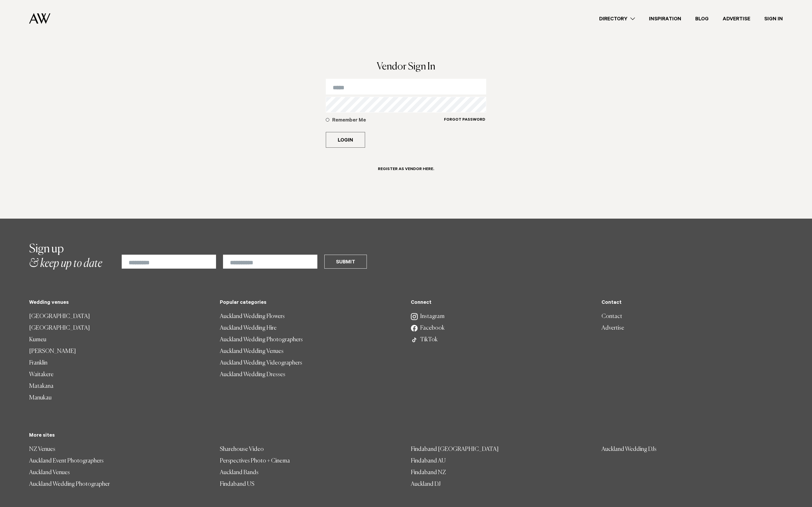 This screenshot has height=507, width=812. Describe the element at coordinates (310, 363) in the screenshot. I see `a: Auckland Wedding Videographers` at that location.